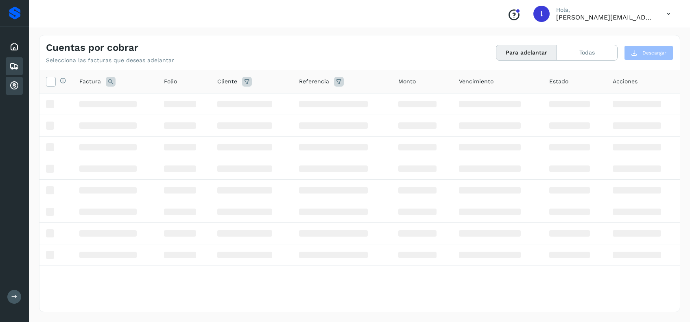  I want to click on p: lorena.rojo@serviciosatc.com.mx, so click(605, 17).